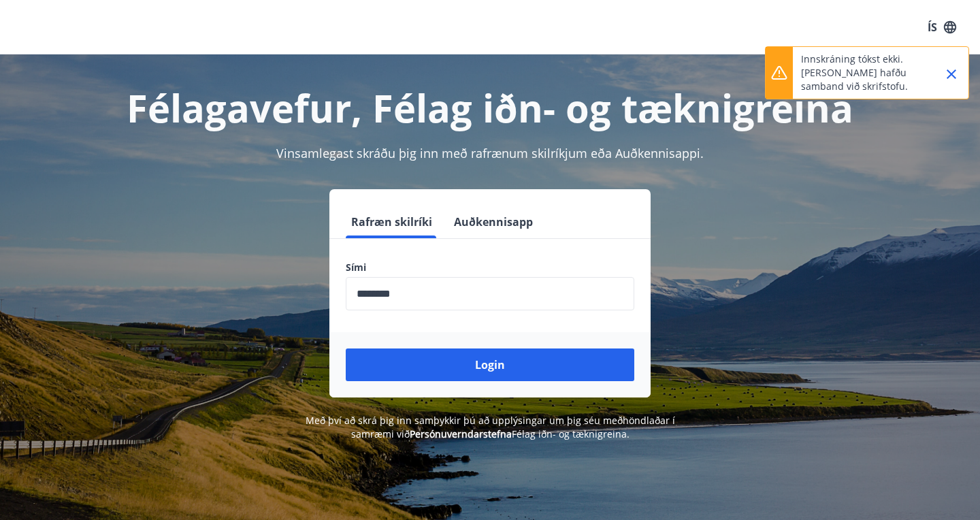 The width and height of the screenshot is (980, 520). I want to click on span: Með því að skrá þig inn samþykkir þú að upplýsingar um þig séu meðhöndlaðar í samræmi við Félag i..., so click(490, 427).